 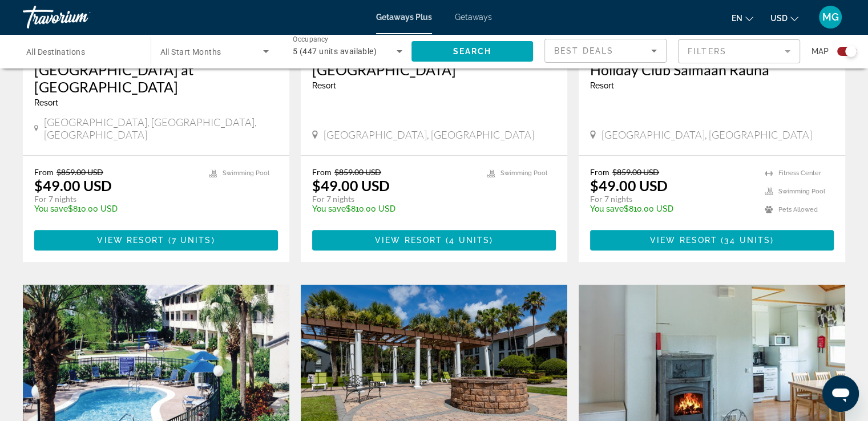 What do you see at coordinates (737, 18) in the screenshot?
I see `span: en` at bounding box center [737, 18].